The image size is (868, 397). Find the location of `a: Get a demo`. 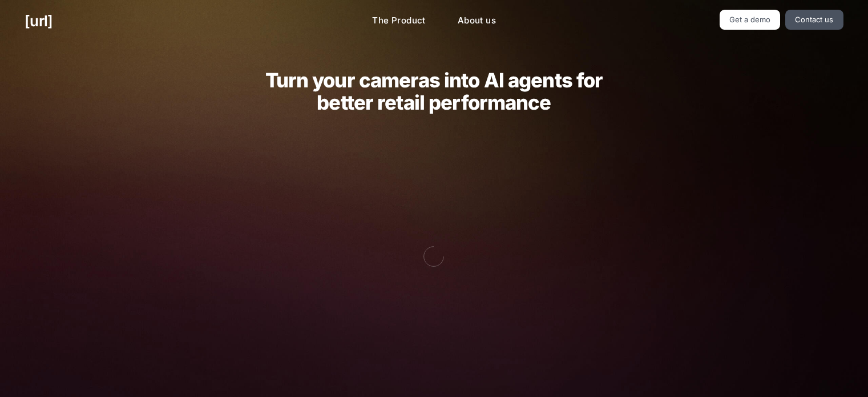

a: Get a demo is located at coordinates (750, 19).